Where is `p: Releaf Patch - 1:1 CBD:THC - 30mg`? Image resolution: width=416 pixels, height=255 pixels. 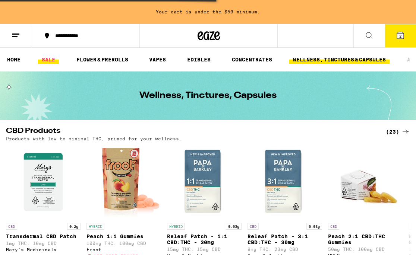
p: Releaf Patch - 1:1 CBD:THC - 30mg is located at coordinates (204, 240).